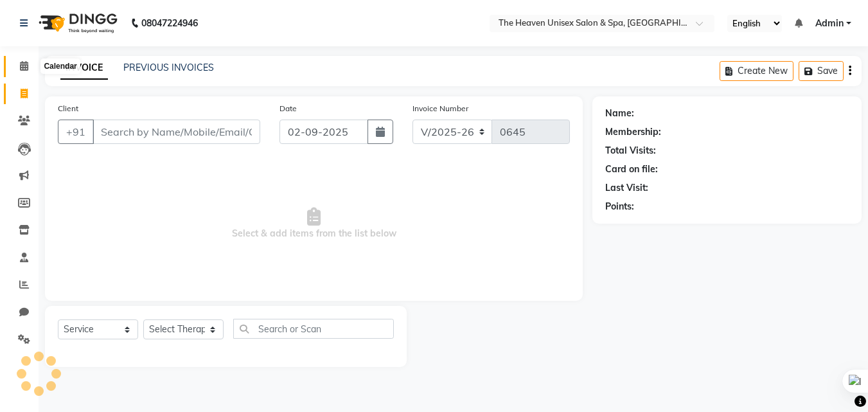  What do you see at coordinates (170, 23) in the screenshot?
I see `b: 08047224946` at bounding box center [170, 23].